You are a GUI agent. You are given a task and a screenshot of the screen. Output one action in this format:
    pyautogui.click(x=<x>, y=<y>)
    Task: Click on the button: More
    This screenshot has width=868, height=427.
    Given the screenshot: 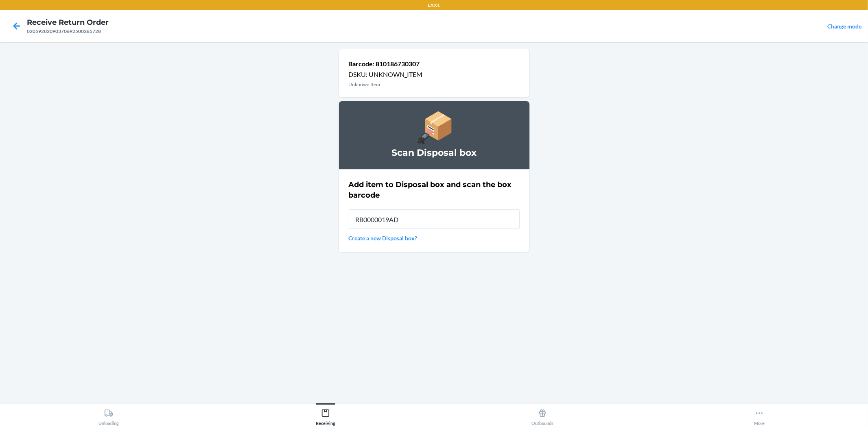 What is the action you would take?
    pyautogui.click(x=759, y=414)
    